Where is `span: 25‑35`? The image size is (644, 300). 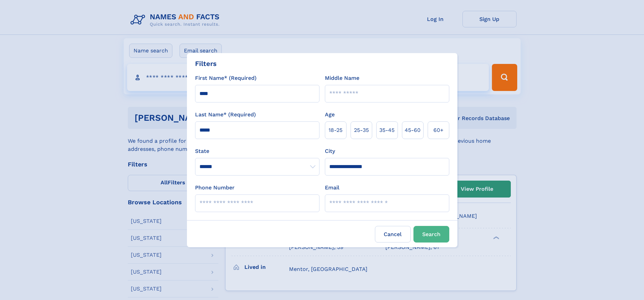
span: 25‑35 is located at coordinates (362, 130).